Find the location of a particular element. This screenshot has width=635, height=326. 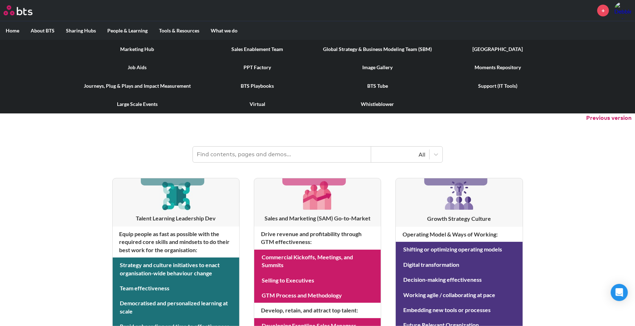

h3: Growth Strategy Culture is located at coordinates (459, 219).